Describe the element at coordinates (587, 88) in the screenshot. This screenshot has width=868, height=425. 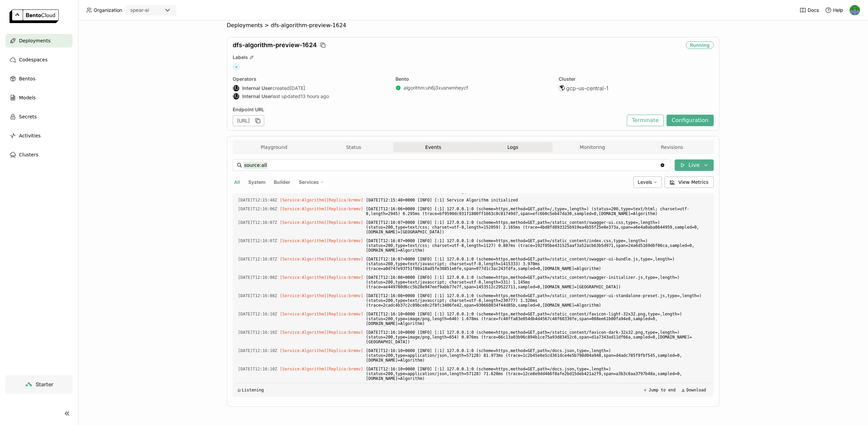
I see `span: gcp-us-central-1` at that location.